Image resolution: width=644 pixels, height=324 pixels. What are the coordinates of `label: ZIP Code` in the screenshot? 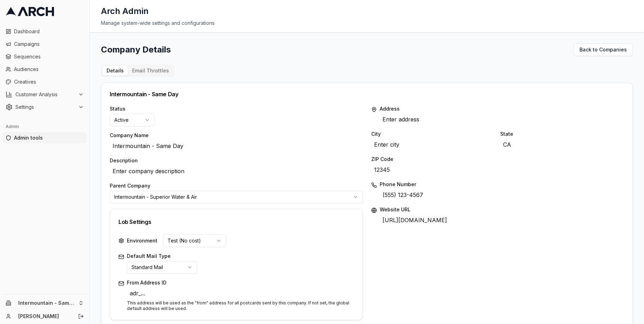 It's located at (497, 159).